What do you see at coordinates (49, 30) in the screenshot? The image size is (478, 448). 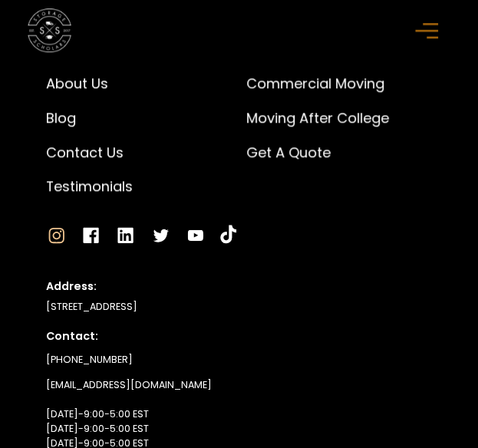 I see `img: Storage Scholars main logo` at bounding box center [49, 30].